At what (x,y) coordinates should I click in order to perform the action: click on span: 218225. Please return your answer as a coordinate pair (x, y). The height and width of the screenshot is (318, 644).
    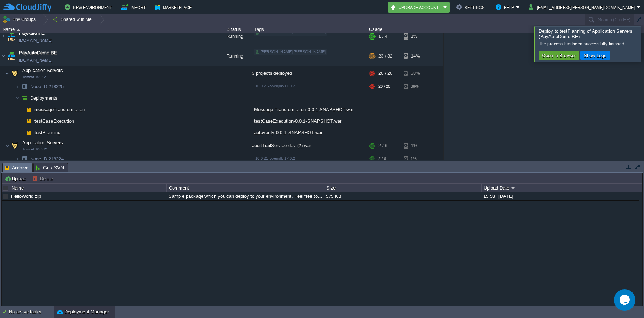
    Looking at the image, I should click on (47, 86).